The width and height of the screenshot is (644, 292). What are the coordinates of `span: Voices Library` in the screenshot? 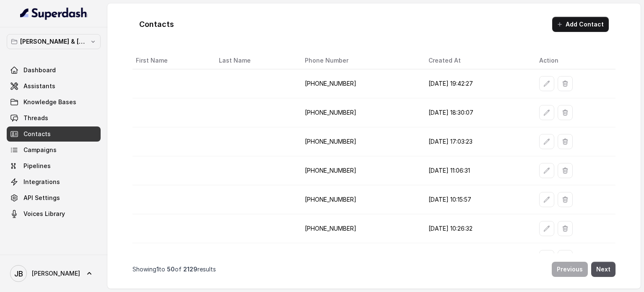 It's located at (44, 214).